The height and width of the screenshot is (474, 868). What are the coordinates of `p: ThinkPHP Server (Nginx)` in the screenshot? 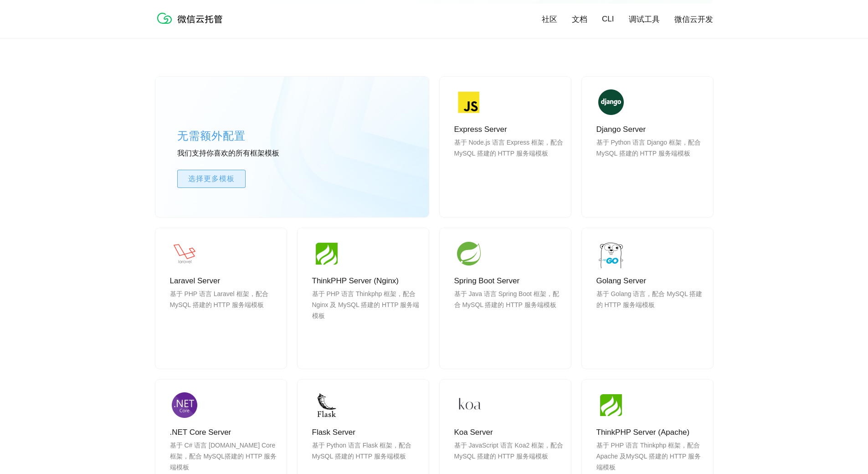 It's located at (367, 281).